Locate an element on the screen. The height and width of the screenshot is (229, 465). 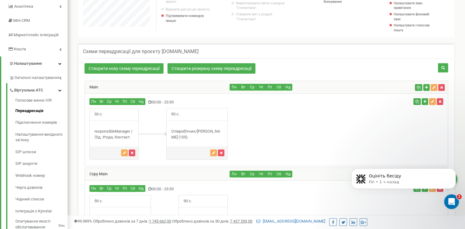
a: Переадресація is located at coordinates (41, 111).